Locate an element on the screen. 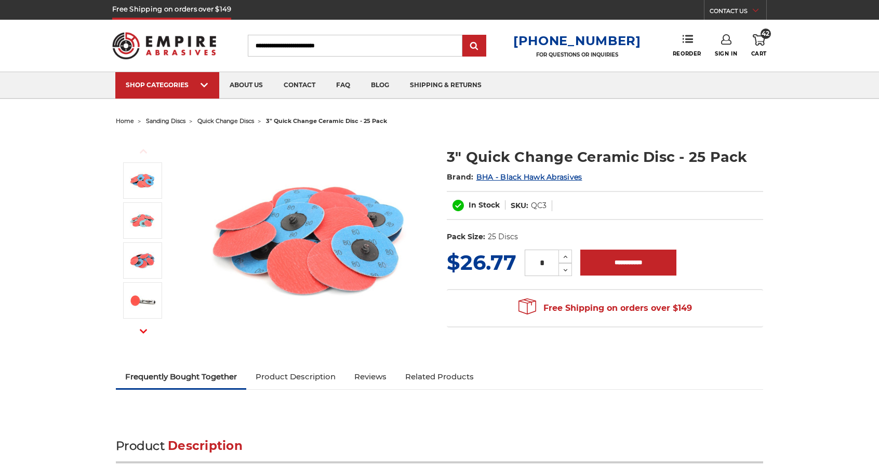  span: Product is located at coordinates (140, 446).